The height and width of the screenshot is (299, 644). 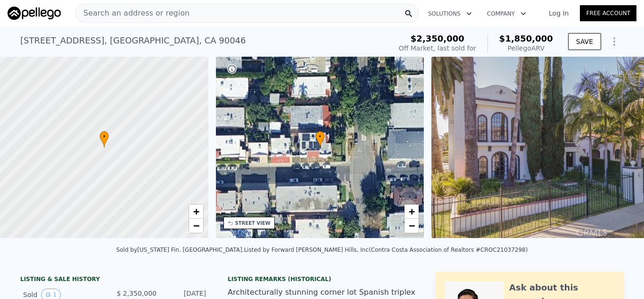 What do you see at coordinates (585, 42) in the screenshot?
I see `button: SAVE` at bounding box center [585, 42].